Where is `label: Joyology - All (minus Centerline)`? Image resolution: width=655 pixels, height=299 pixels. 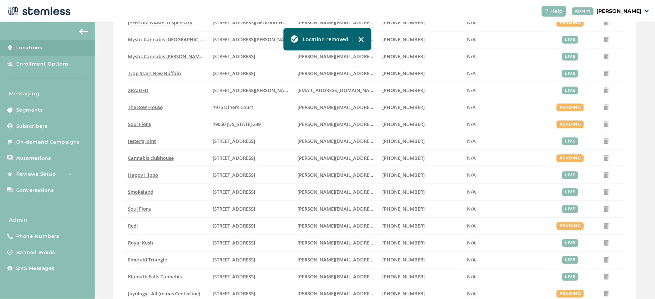
label: Joyology - All (minus Centerline) is located at coordinates (167, 294).